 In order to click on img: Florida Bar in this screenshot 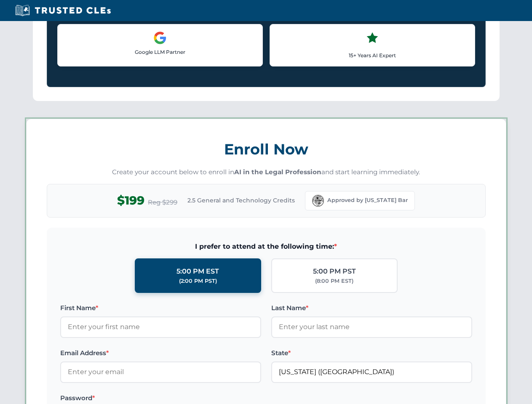, I will do `click(318, 201)`.